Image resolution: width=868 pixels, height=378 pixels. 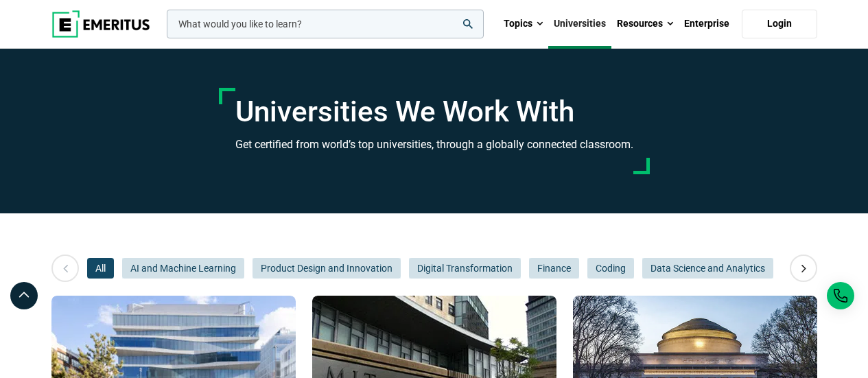 I want to click on button: All, so click(x=100, y=268).